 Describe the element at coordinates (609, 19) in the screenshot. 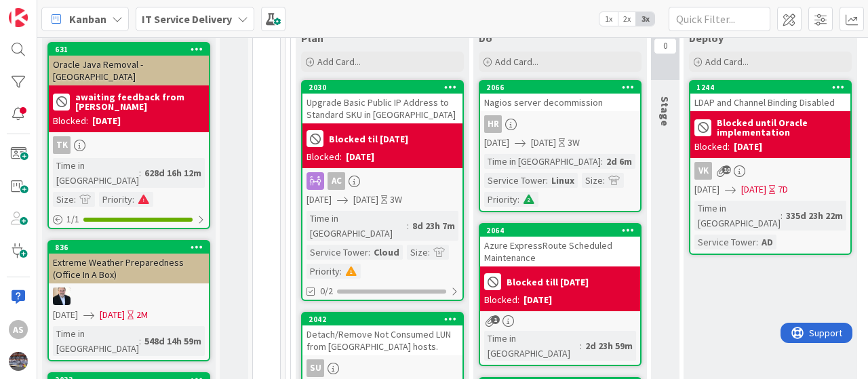

I see `span: 1x` at that location.